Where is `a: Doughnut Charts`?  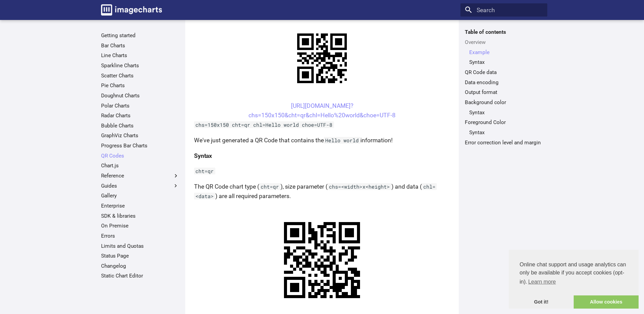 a: Doughnut Charts is located at coordinates (140, 96).